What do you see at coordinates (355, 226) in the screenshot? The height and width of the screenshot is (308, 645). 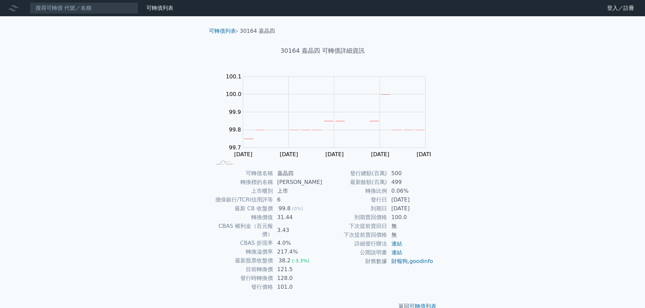 I see `td: 下次提前賣回日` at bounding box center [355, 226].